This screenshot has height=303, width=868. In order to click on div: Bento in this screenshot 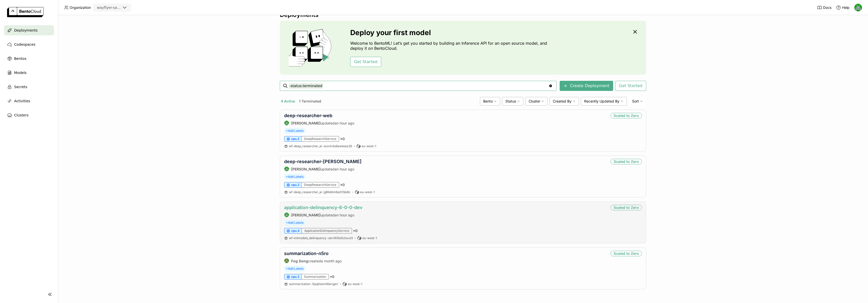, I will do `click(490, 101)`.